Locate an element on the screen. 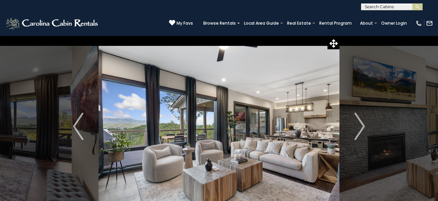 This screenshot has width=438, height=201. img: phone-regular-white.png is located at coordinates (419, 23).